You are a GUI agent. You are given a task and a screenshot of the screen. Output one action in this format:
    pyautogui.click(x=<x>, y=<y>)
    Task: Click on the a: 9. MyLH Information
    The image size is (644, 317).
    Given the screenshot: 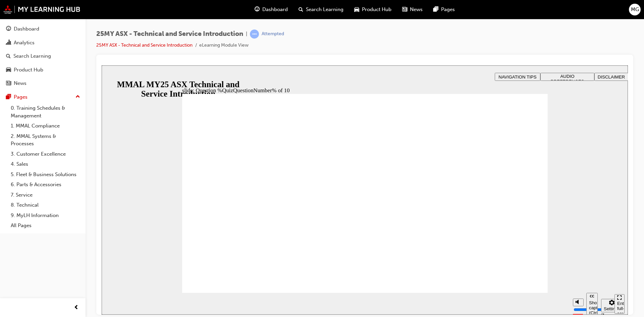 What is the action you would take?
    pyautogui.click(x=46, y=215)
    